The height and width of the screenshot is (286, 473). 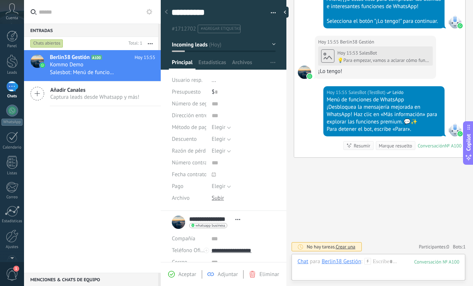 What do you see at coordinates (182, 64) in the screenshot?
I see `span: Principal` at bounding box center [182, 64].